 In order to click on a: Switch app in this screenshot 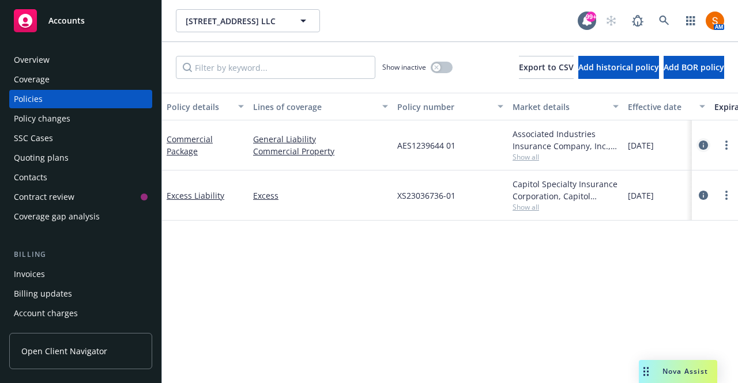, I will do `click(691, 21)`.